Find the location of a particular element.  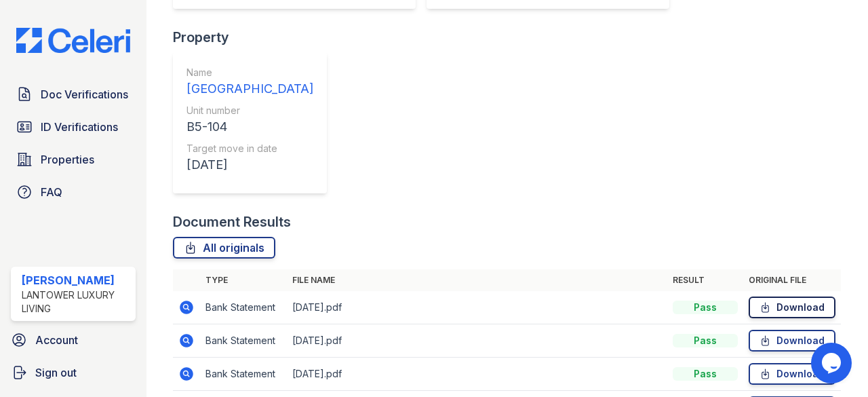

div: Document Results is located at coordinates (232, 222).